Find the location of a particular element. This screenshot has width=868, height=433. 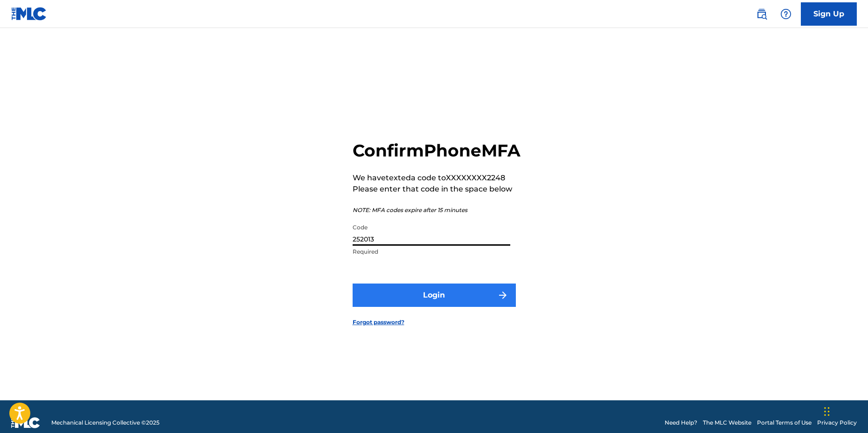

p: Please enter that code in the space below is located at coordinates (437, 189).